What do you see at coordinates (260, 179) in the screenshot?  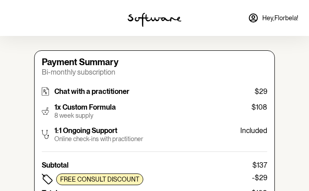 I see `p: -$29` at bounding box center [260, 179].